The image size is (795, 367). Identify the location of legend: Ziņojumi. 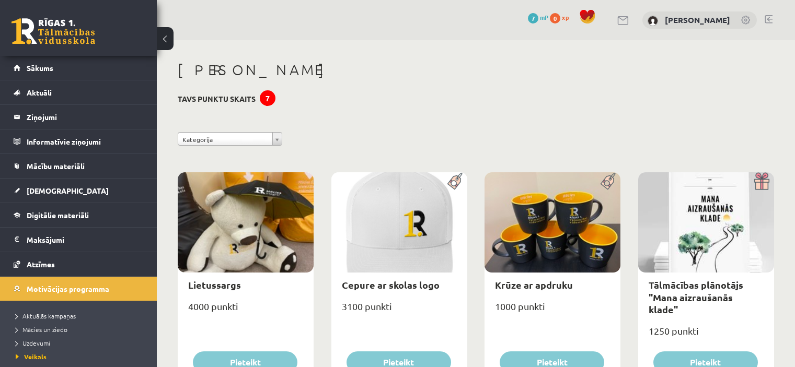
(85, 117).